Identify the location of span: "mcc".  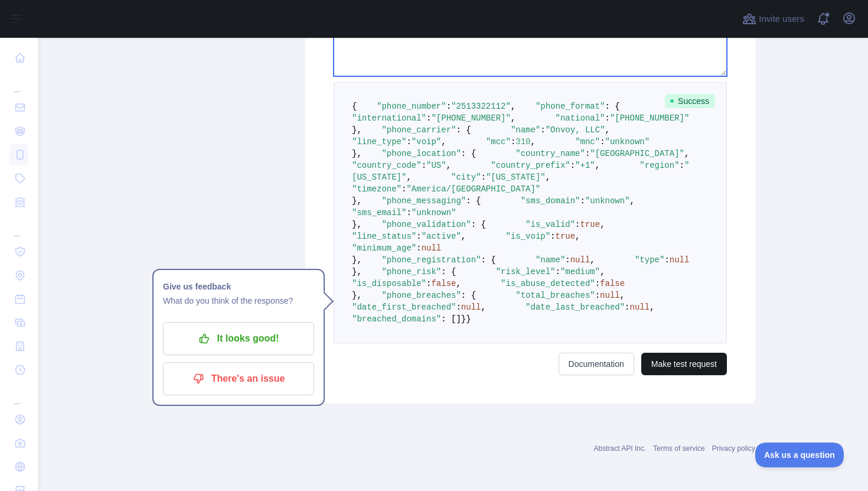
(498, 141).